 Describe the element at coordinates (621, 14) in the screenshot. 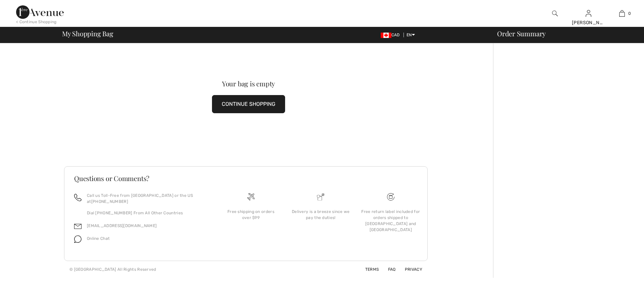

I see `a: 0` at that location.